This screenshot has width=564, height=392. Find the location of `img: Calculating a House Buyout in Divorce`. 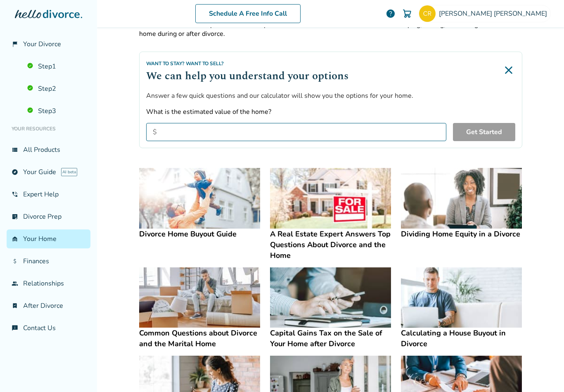

img: Calculating a House Buyout in Divorce is located at coordinates (461, 297).